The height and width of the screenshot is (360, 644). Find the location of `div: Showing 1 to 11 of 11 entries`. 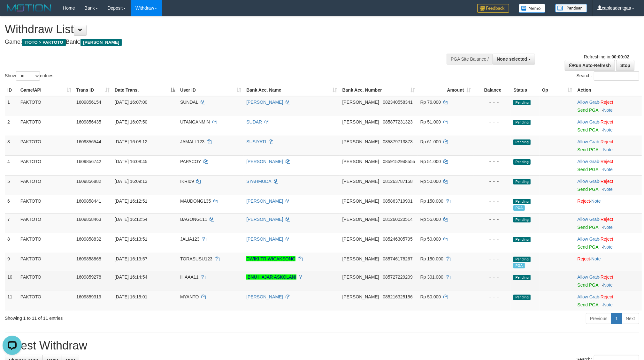

div: Showing 1 to 11 of 11 entries is located at coordinates (134, 317).